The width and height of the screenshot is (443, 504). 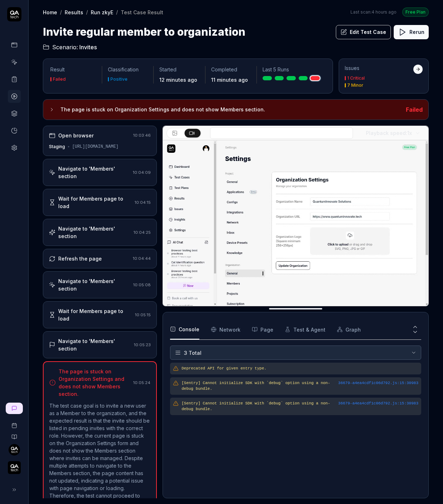 I want to click on span: Failed, so click(x=414, y=109).